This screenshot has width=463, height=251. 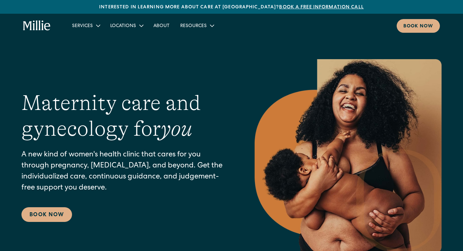 I want to click on a: home, so click(x=37, y=26).